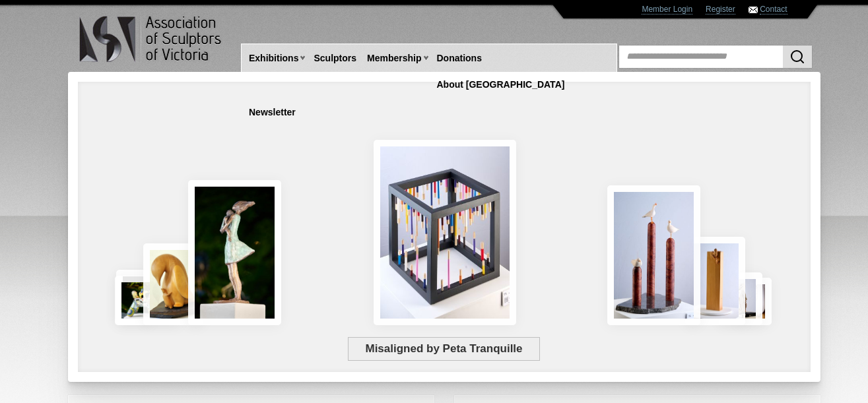 The image size is (868, 403). What do you see at coordinates (715, 281) in the screenshot?
I see `img: Little Frog. Big Climb` at bounding box center [715, 281].